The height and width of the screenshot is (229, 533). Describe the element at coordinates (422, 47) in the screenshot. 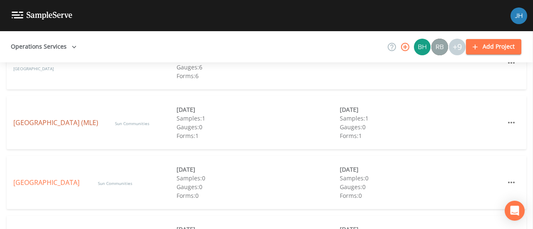

I see `div: Bert hewitt` at that location.